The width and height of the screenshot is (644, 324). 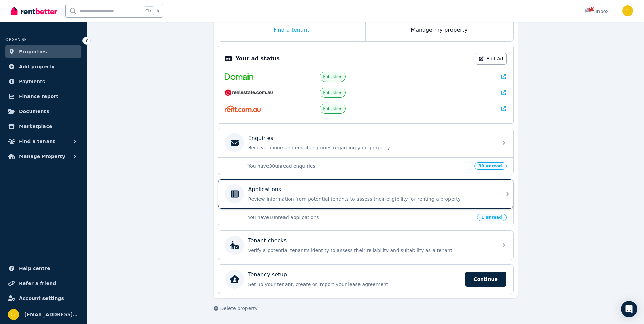 I want to click on span: 30, so click(x=592, y=9).